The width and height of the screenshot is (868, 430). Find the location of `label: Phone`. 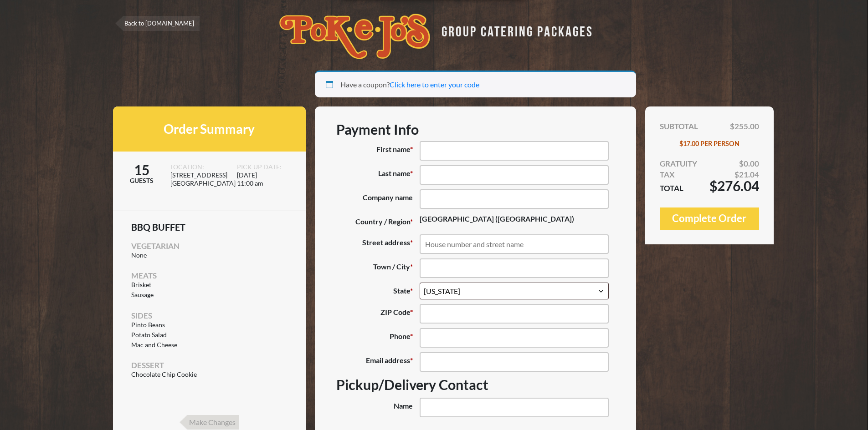

label: Phone is located at coordinates (378, 338).